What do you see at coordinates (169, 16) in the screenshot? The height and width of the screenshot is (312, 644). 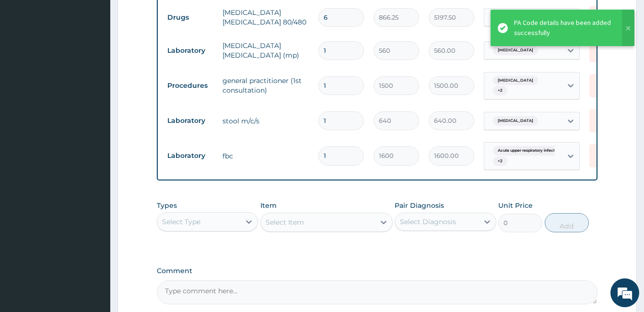 I see `div: Minimize live chat window` at bounding box center [169, 16].